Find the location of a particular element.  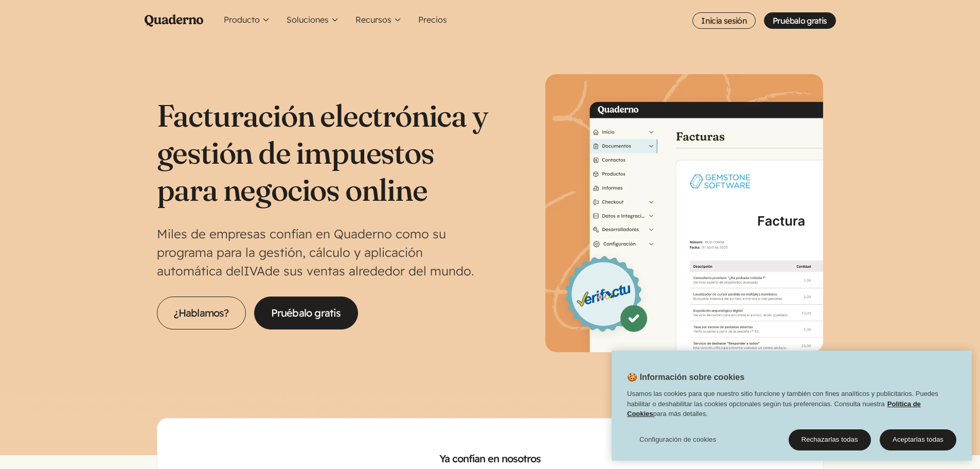

a: ¿Hablamos? is located at coordinates (201, 313).